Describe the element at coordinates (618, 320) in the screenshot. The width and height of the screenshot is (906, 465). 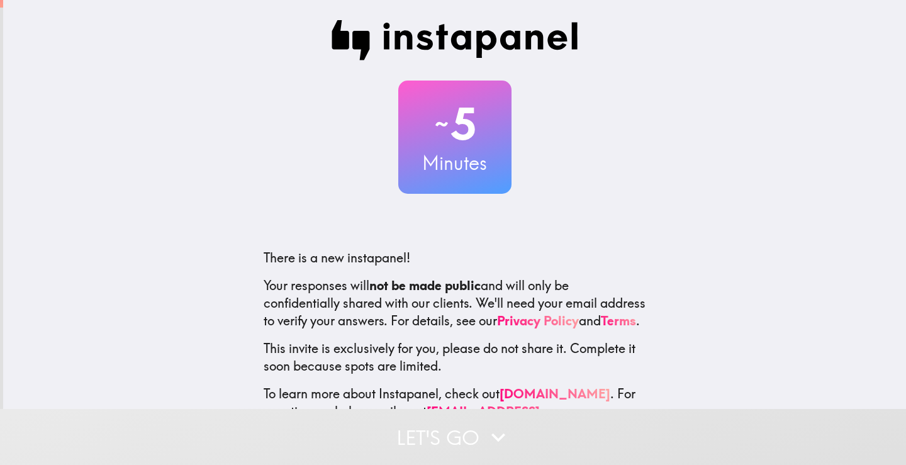
I see `a: Terms` at that location.